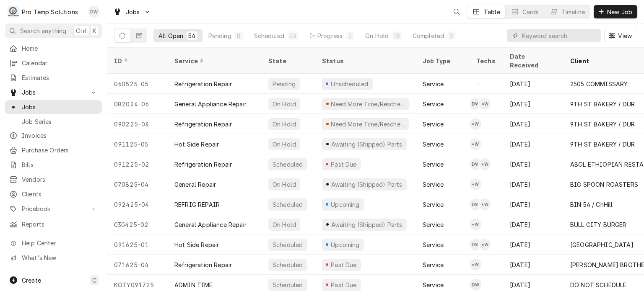 Image resolution: width=644 pixels, height=291 pixels. What do you see at coordinates (284, 84) in the screenshot?
I see `div: Pending` at bounding box center [284, 84].